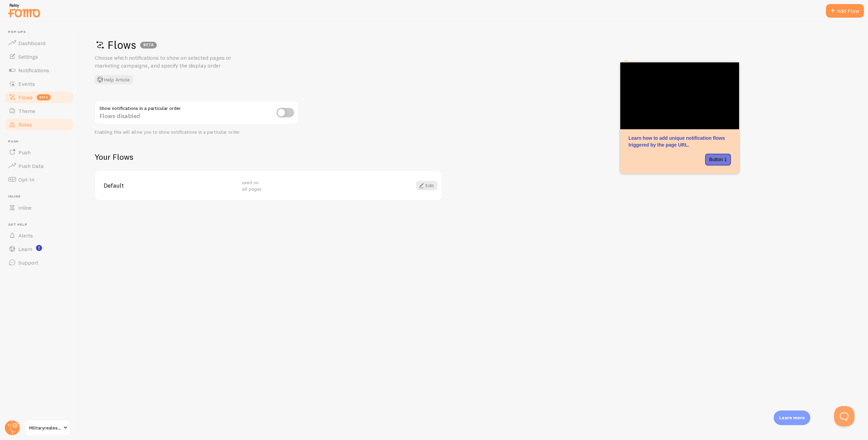  I want to click on button: Button 1, so click(718, 160).